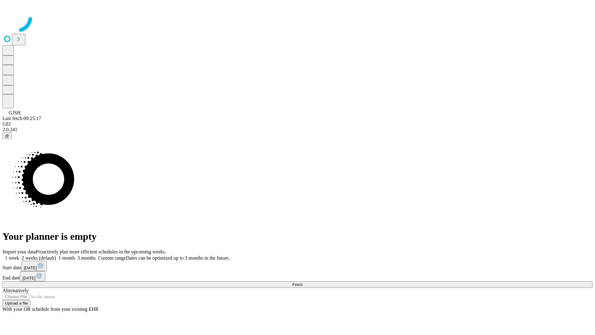 The height and width of the screenshot is (335, 595). Describe the element at coordinates (12, 258) in the screenshot. I see `span: 1 week` at that location.